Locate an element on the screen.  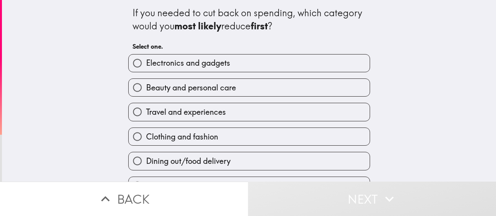
button: Electronics and gadgets is located at coordinates (249, 63).